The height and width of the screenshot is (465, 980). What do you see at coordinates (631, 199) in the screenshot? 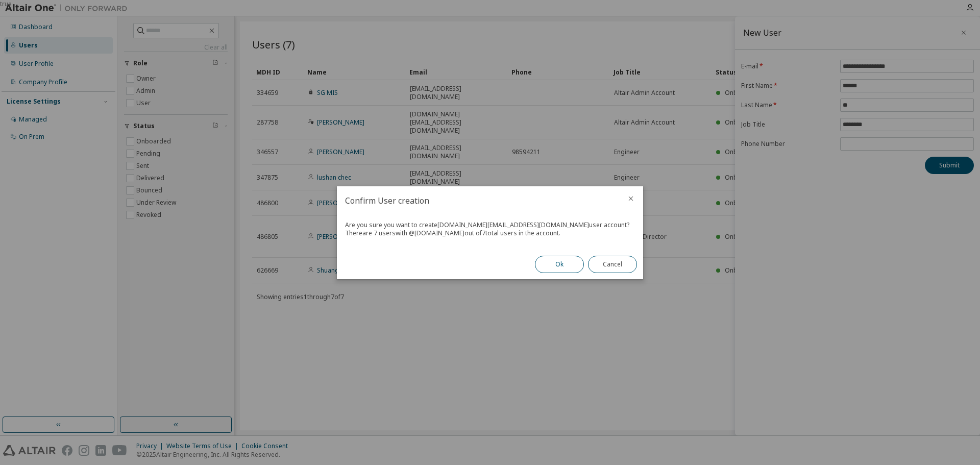
I see `button: close` at bounding box center [631, 199].